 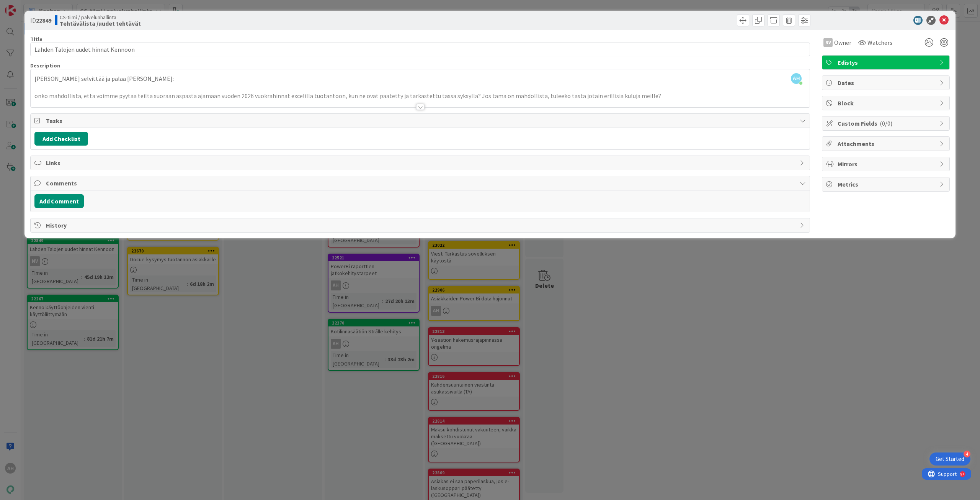 I want to click on span: Comments, so click(x=420, y=183).